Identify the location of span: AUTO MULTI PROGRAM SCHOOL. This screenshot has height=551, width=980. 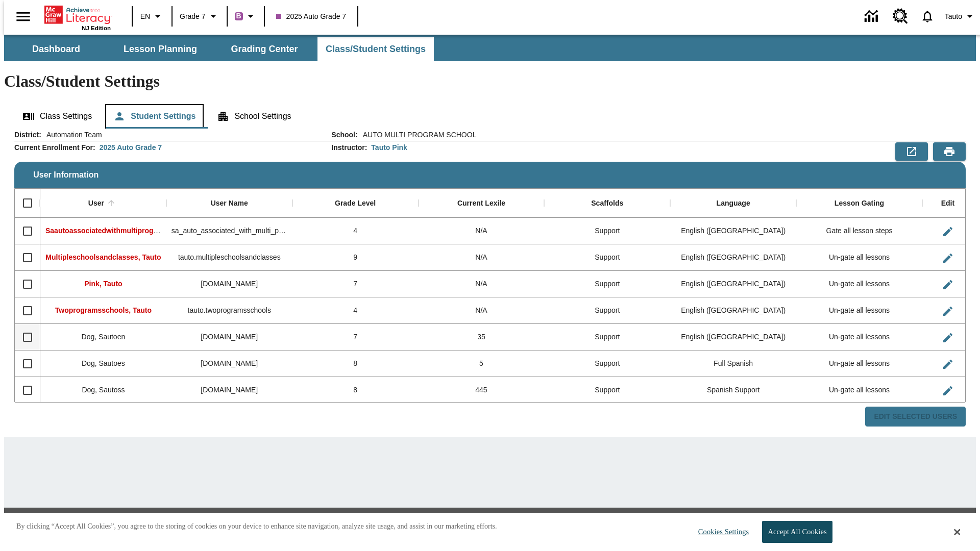
(417, 135).